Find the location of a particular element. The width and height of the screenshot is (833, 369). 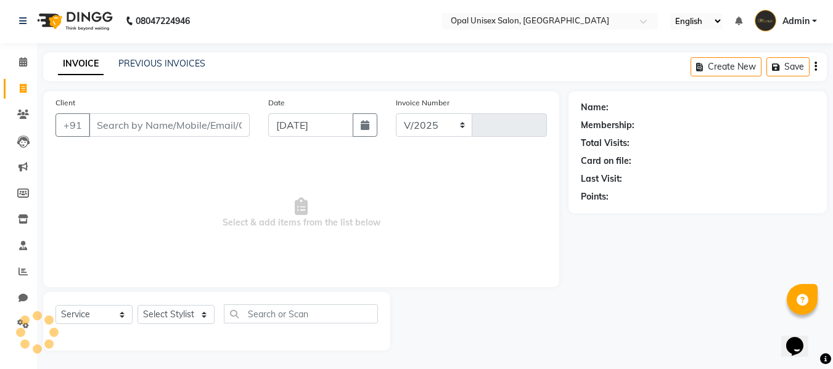

div: Membership: is located at coordinates (608, 125).